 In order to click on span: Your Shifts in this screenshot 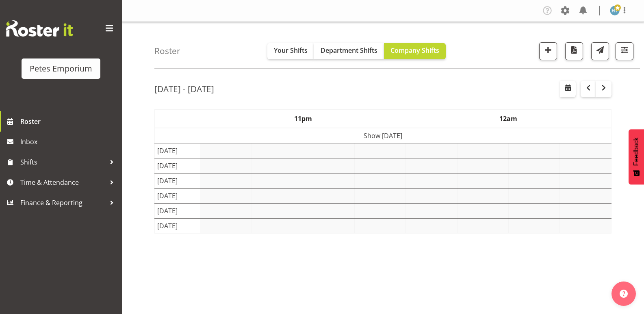, I will do `click(290, 51)`.